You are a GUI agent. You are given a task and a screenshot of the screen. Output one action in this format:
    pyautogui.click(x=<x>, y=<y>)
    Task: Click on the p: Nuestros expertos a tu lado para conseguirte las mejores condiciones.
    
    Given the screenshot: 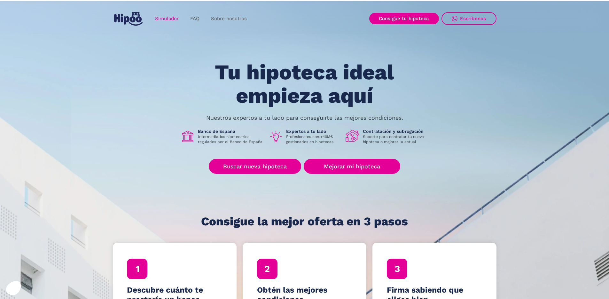 What is the action you would take?
    pyautogui.click(x=305, y=118)
    